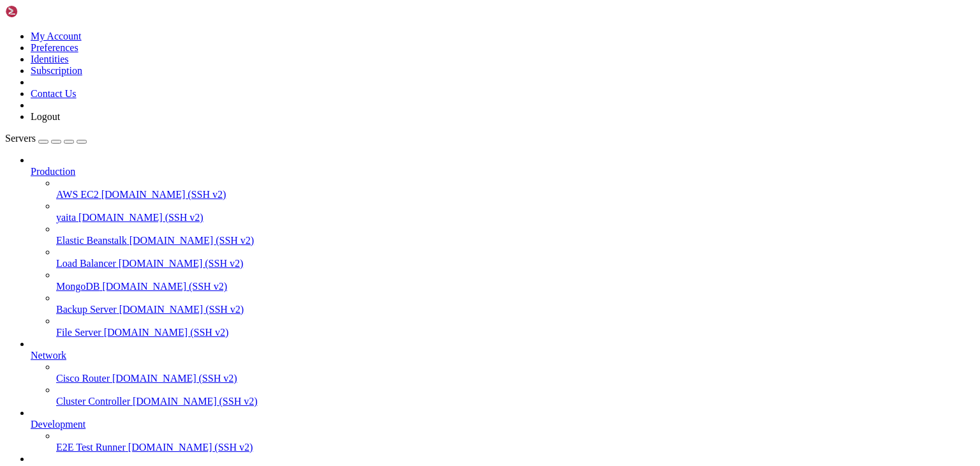  What do you see at coordinates (86, 309) in the screenshot?
I see `span: Backup Server` at bounding box center [86, 309].